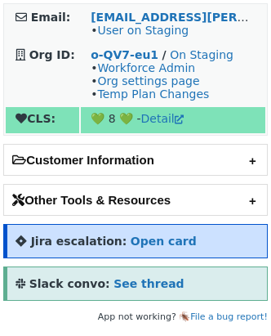 This screenshot has width=271, height=336. Describe the element at coordinates (173, 120) in the screenshot. I see `td: 💚 8 💚 -` at that location.